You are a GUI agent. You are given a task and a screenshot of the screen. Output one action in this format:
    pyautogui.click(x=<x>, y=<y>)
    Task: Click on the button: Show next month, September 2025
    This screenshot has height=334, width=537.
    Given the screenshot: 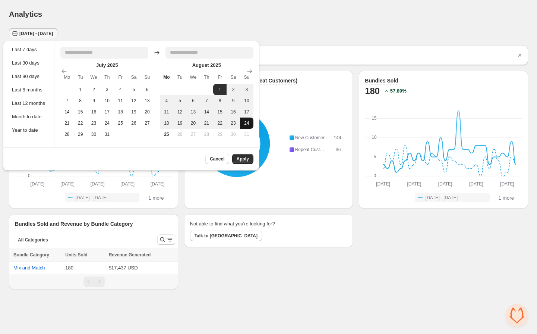 What is the action you would take?
    pyautogui.click(x=250, y=71)
    